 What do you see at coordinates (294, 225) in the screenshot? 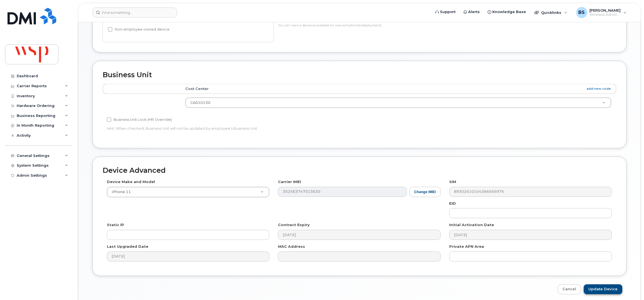
I see `label: Contract Expiry` at bounding box center [294, 225].